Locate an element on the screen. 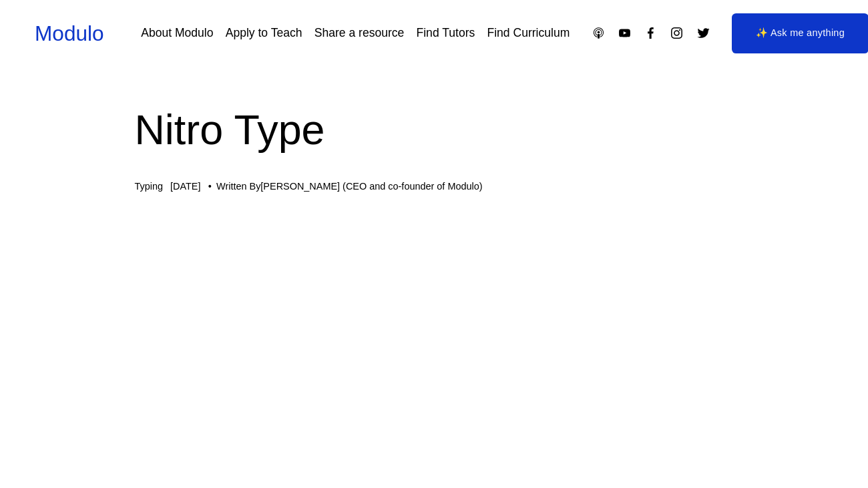 The height and width of the screenshot is (488, 868). a: Find Tutors is located at coordinates (446, 32).